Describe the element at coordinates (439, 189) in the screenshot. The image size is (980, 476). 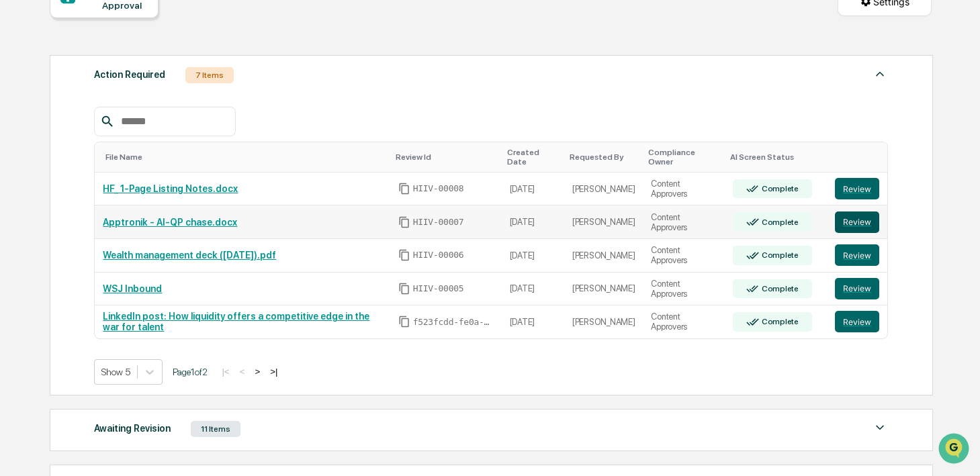
I see `span: HIIV-00008` at that location.